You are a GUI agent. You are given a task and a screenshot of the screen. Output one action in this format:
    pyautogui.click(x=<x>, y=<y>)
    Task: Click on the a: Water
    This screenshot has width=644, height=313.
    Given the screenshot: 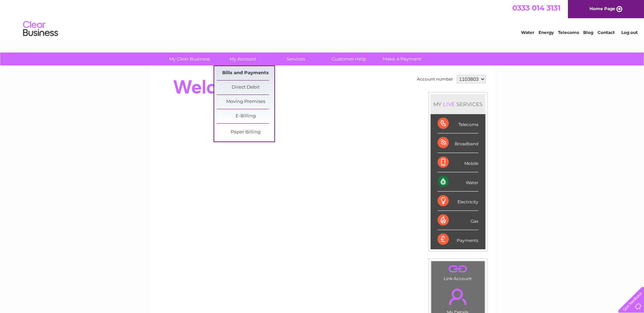 What is the action you would take?
    pyautogui.click(x=528, y=32)
    